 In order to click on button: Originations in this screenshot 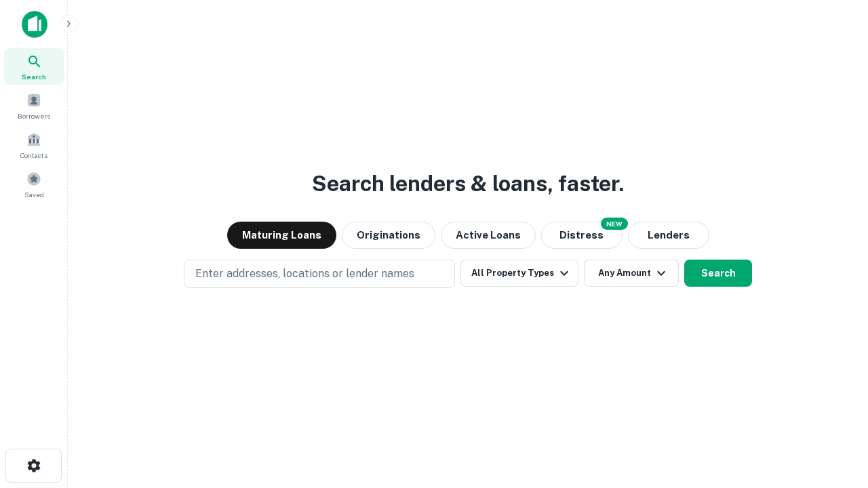, I will do `click(389, 235)`.